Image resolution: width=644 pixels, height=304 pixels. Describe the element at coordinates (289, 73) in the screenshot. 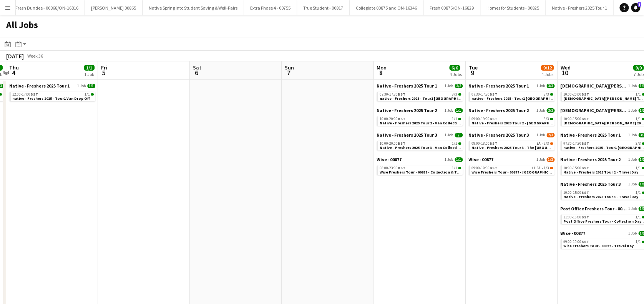

I see `span: 7` at that location.